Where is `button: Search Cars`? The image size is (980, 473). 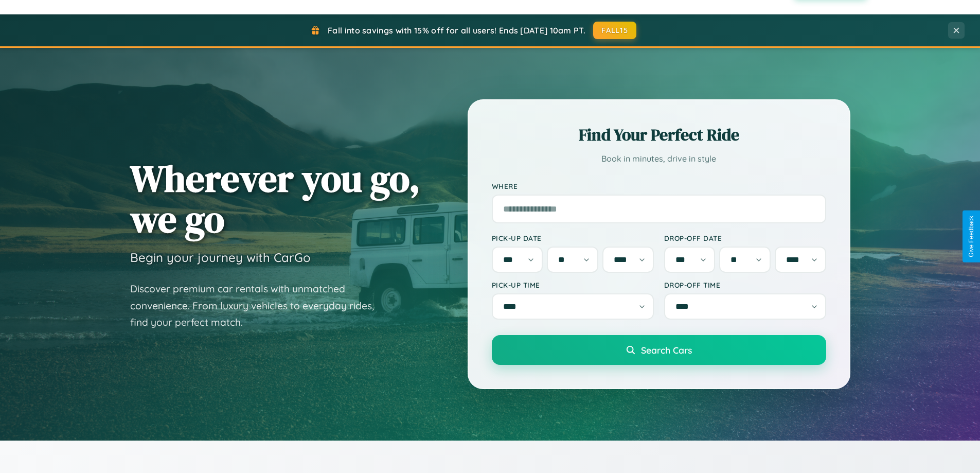 button: Search Cars is located at coordinates (659, 350).